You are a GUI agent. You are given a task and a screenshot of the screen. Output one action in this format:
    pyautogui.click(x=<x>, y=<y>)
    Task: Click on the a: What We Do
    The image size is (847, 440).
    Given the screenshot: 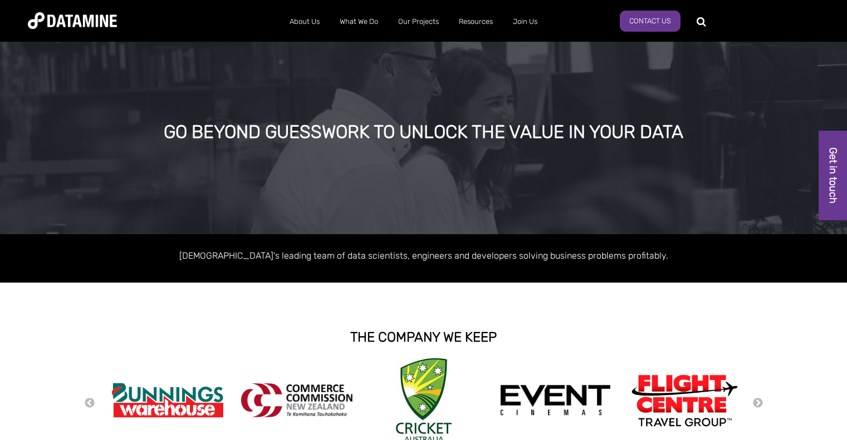 What is the action you would take?
    pyautogui.click(x=359, y=22)
    